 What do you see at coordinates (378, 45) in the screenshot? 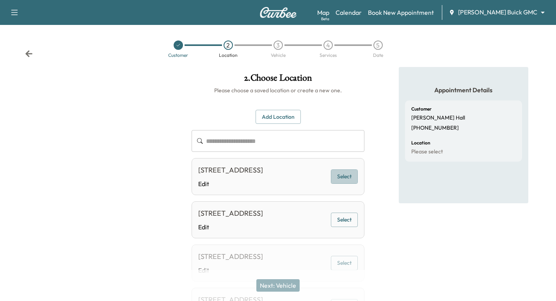
I see `div: 5` at bounding box center [378, 45].